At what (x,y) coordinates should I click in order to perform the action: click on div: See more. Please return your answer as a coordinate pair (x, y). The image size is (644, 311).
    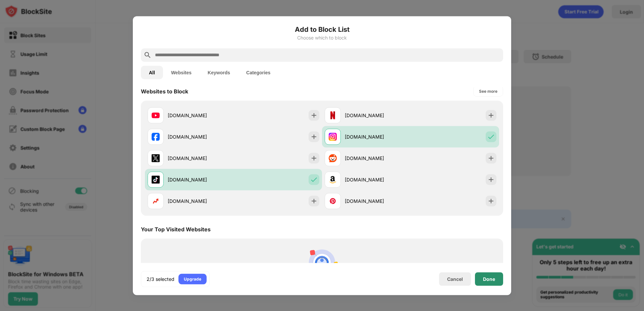
    Looking at the image, I should click on (488, 91).